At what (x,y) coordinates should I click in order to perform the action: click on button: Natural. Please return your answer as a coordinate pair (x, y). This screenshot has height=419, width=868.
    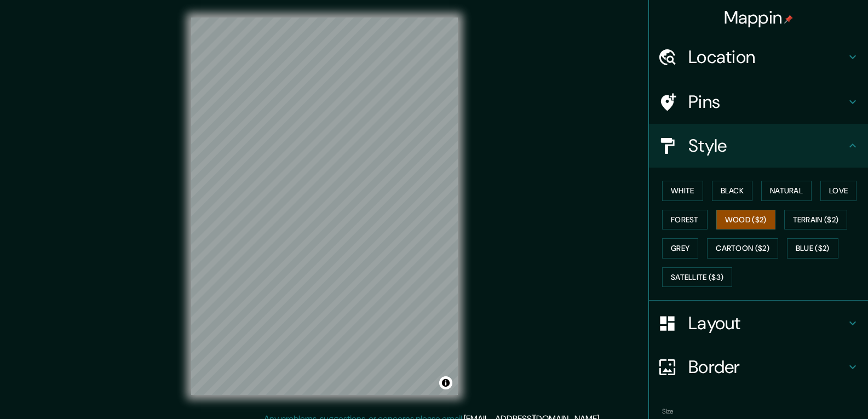
    Looking at the image, I should click on (786, 191).